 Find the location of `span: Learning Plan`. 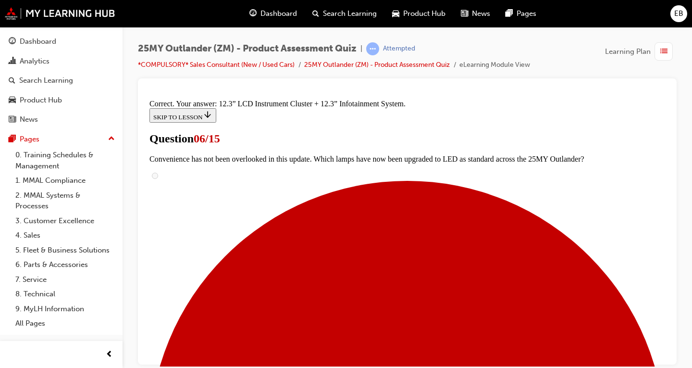

span: Learning Plan is located at coordinates (628, 51).